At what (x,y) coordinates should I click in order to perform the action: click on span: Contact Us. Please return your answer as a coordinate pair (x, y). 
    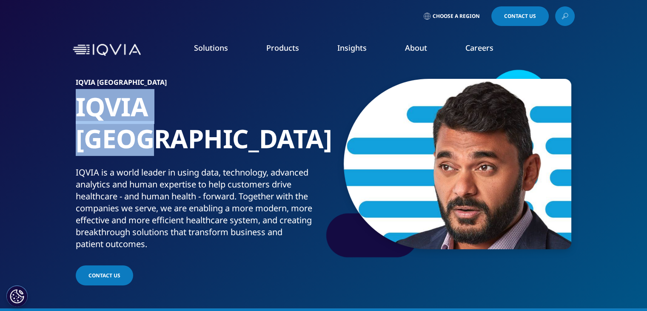
    Looking at the image, I should click on (520, 16).